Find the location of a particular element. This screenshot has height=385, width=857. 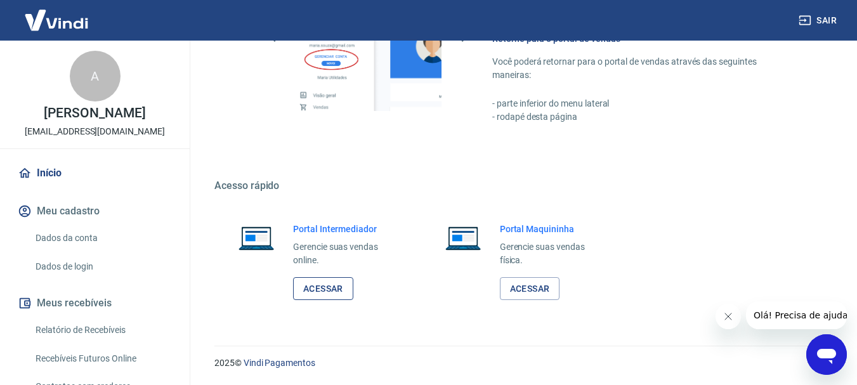

p: Você poderá retornar para o portal de vendas através das seguintes maneiras: is located at coordinates (644, 69).